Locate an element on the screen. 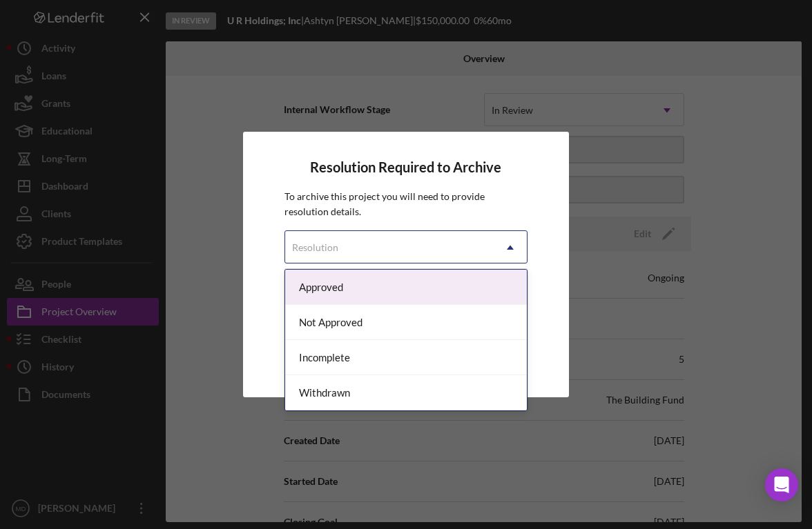 This screenshot has height=529, width=812. div: Resolution is located at coordinates (314, 247).